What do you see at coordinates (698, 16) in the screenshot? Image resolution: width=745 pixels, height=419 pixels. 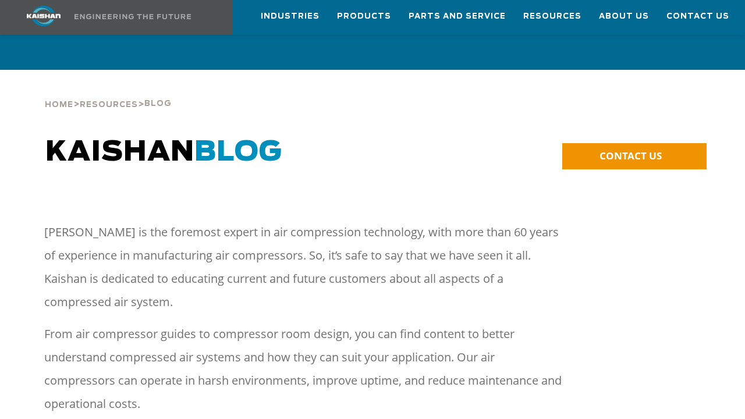 I see `span: Contact Us` at bounding box center [698, 16].